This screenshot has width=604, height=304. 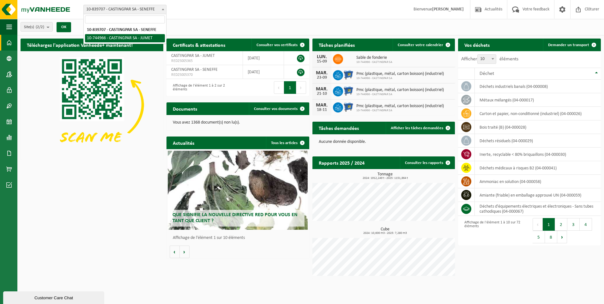 I want to click on td: déchets d'équipements électriques et électroniques - Sans tubes cathodiques (04-000067), so click(x=538, y=209).